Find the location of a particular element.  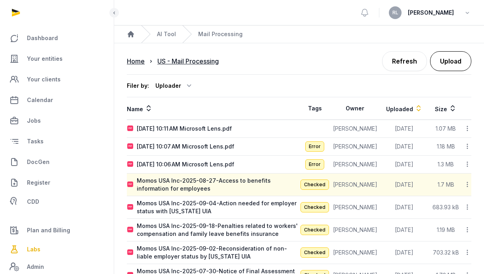

span: RL is located at coordinates (395, 13).